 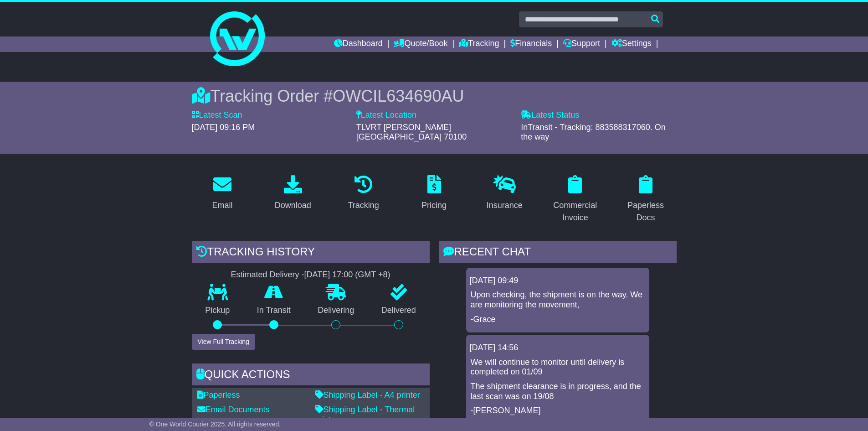 What do you see at coordinates (646, 212) in the screenshot?
I see `div: Paperless Docs` at bounding box center [646, 212].